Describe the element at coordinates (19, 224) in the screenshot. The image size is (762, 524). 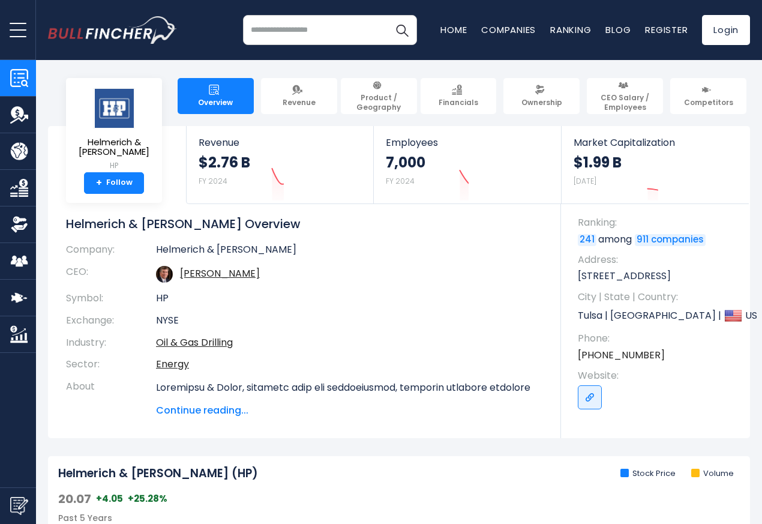
I see `img: Ownership` at that location.